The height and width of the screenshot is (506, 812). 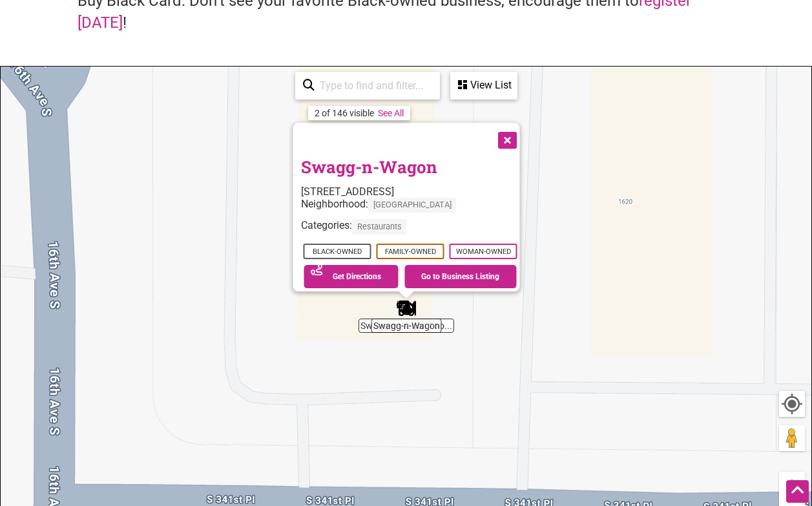 What do you see at coordinates (368, 85) in the screenshot?
I see `div: Type to search and filter` at bounding box center [368, 85].